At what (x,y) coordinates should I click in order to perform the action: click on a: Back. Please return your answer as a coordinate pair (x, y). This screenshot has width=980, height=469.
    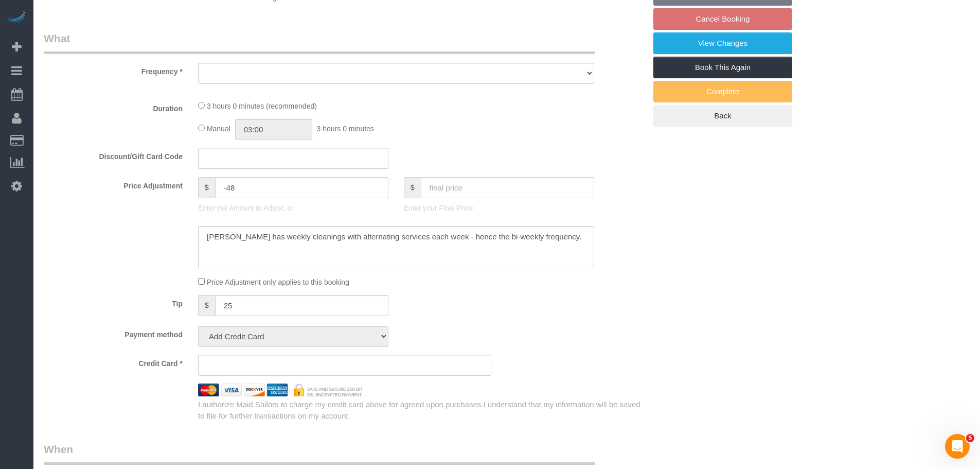
    Looking at the image, I should click on (723, 116).